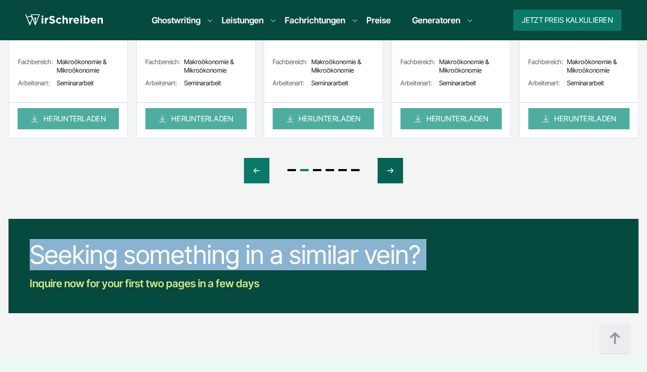  Describe the element at coordinates (292, 170) in the screenshot. I see `span: Go to slide 1` at that location.